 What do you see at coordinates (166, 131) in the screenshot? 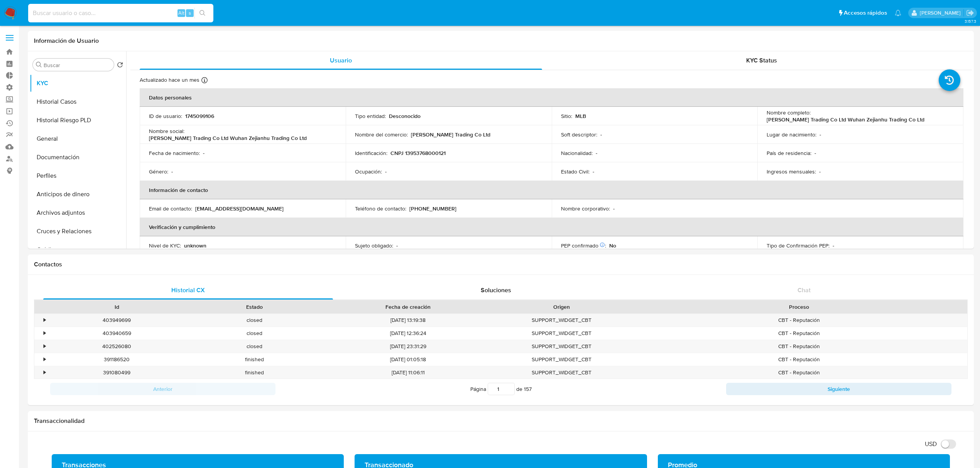
I see `p: Nombre social :` at bounding box center [166, 131].